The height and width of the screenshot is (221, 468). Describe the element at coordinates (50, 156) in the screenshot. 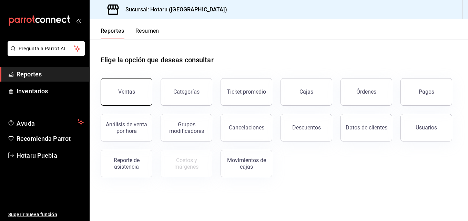

I see `span: Hotaru Puebla` at that location.